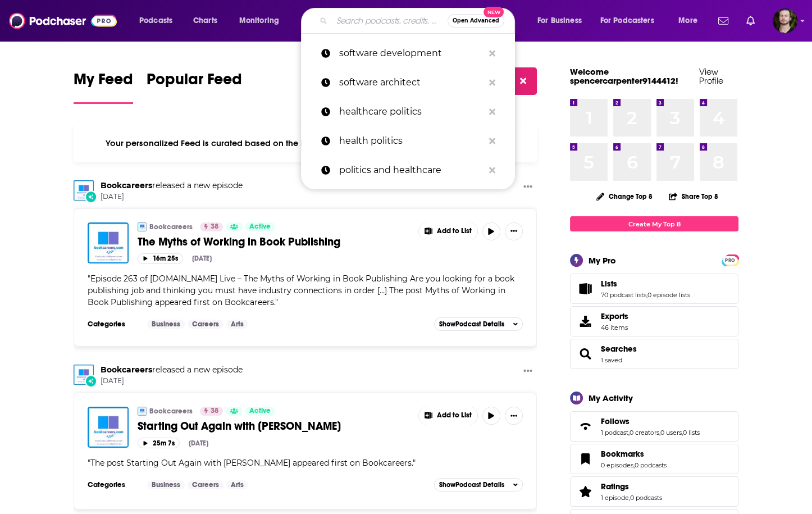 Image resolution: width=812 pixels, height=514 pixels. What do you see at coordinates (63, 21) in the screenshot?
I see `img: Podchaser - Follow, Share and Rate Podcasts` at bounding box center [63, 21].